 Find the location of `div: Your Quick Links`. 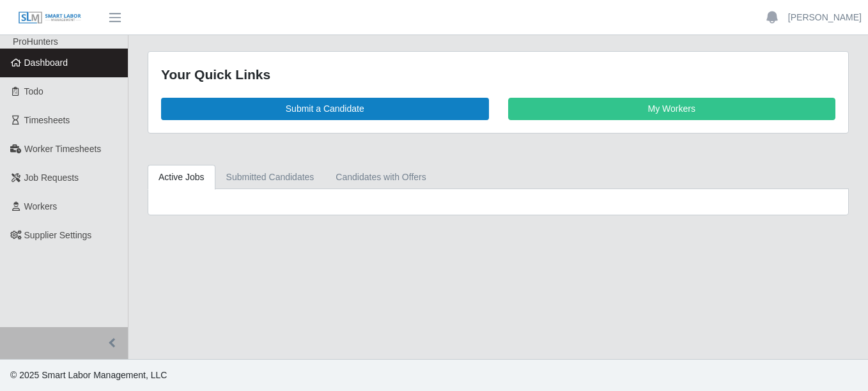

div: Your Quick Links is located at coordinates (498, 75).